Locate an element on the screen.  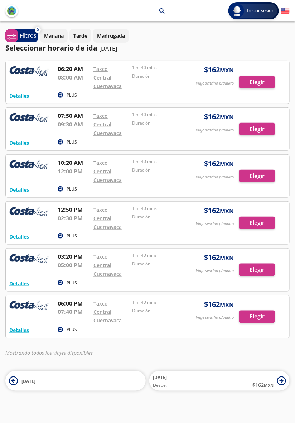
small: MXN is located at coordinates (269, 386).